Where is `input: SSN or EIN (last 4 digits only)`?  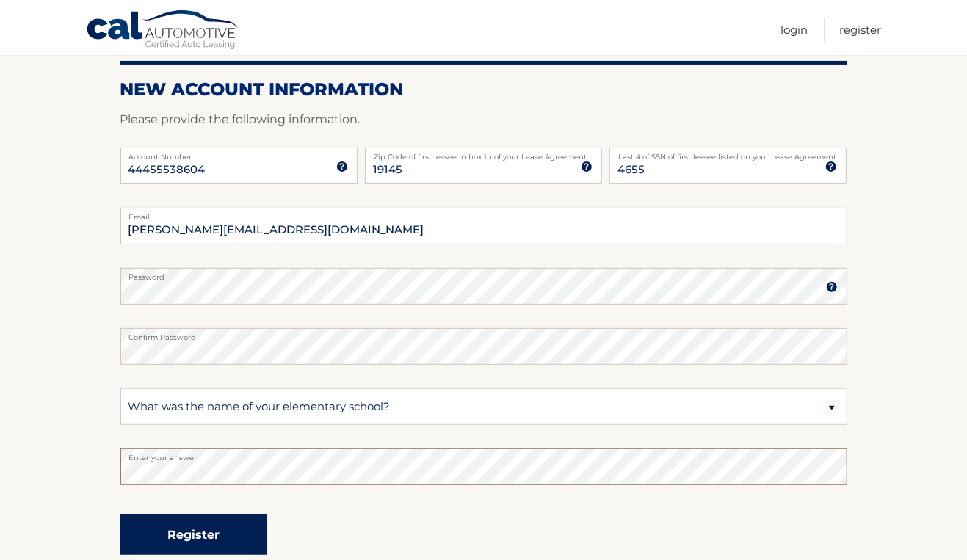
input: SSN or EIN (last 4 digits only) is located at coordinates (728, 166).